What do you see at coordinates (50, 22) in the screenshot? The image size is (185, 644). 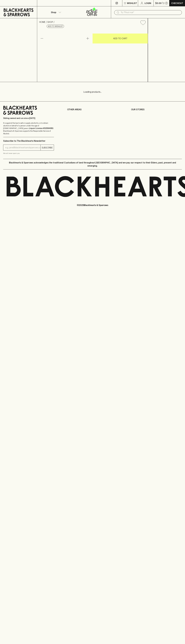 I see `a: SHOP` at bounding box center [50, 22].